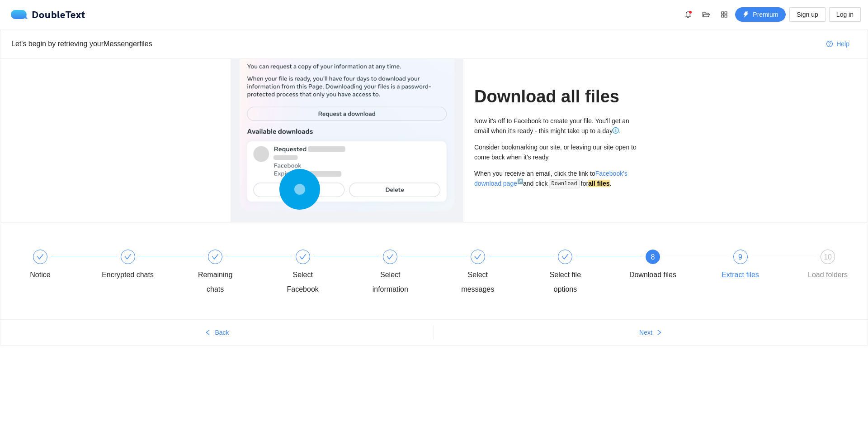  I want to click on button: thunderboltPremium, so click(760, 15).